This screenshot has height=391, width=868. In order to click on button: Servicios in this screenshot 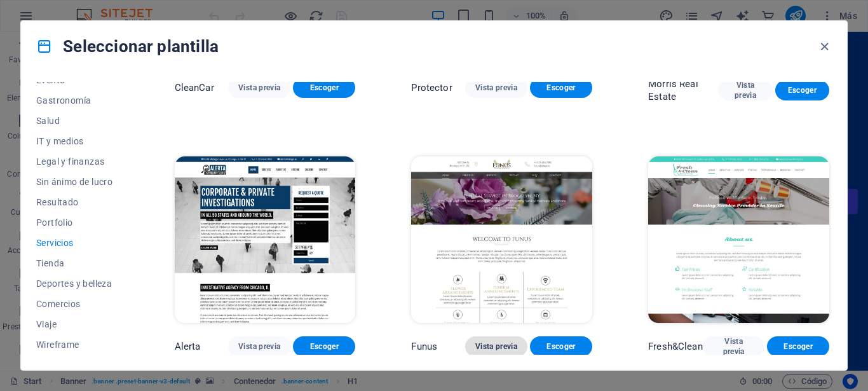, I will do `click(77, 243)`.